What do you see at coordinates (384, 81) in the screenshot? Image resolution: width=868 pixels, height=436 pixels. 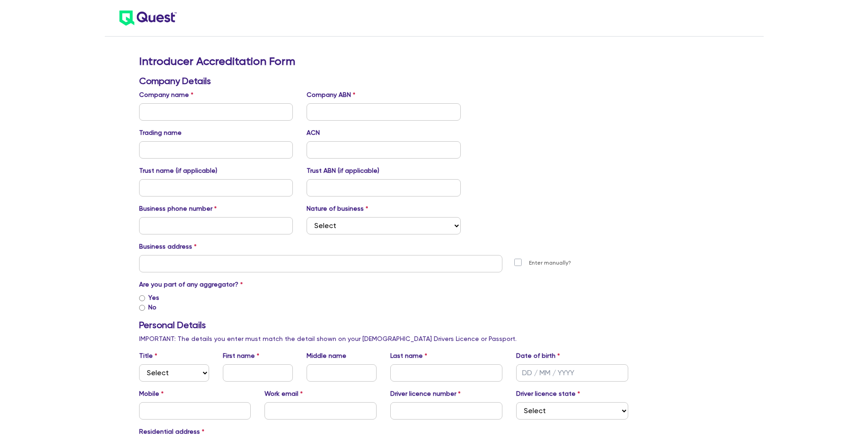 I see `h3: Company Details` at bounding box center [384, 81].